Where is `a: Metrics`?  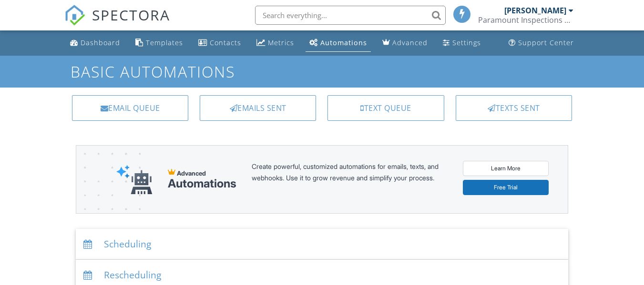 a: Metrics is located at coordinates (275, 43).